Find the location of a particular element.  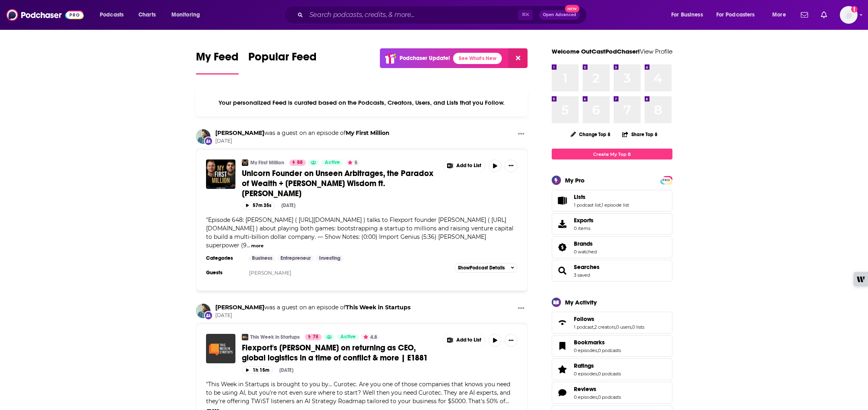

input: Search podcasts, credits, & more... is located at coordinates (412, 15).